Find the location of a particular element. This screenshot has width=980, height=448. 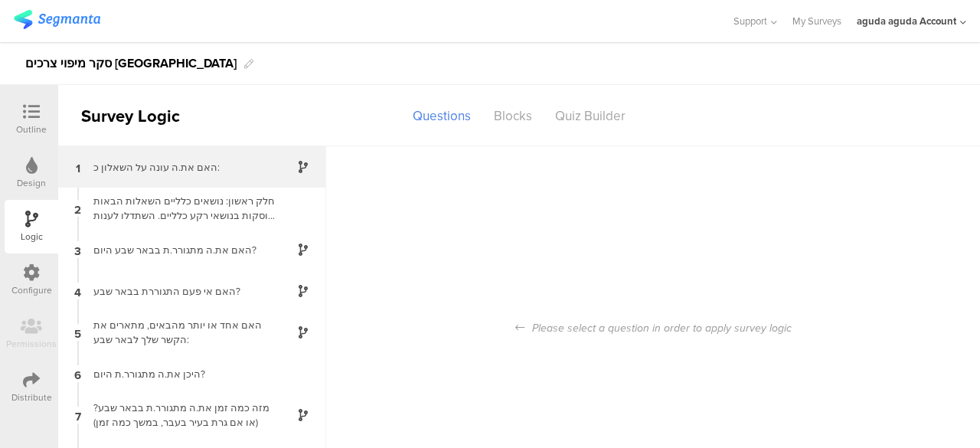

div: Design is located at coordinates (31, 183).